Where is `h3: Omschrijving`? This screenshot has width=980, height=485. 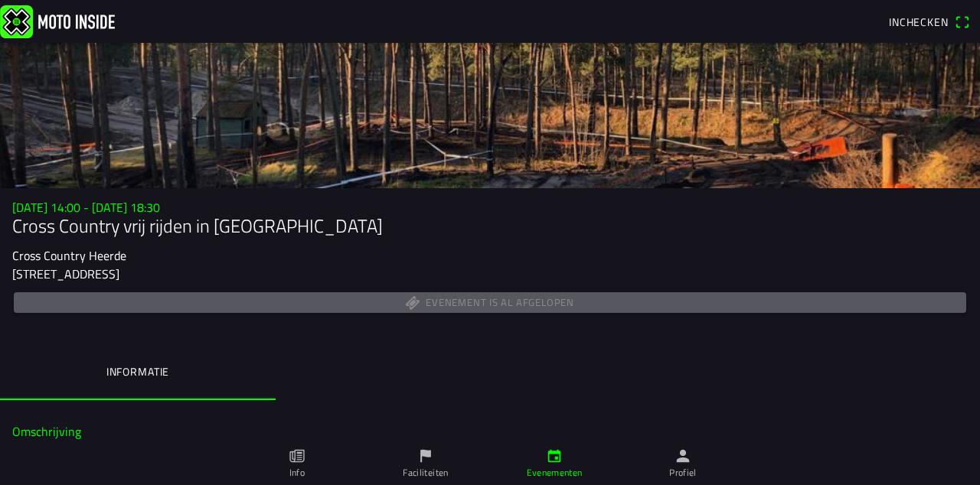 h3: Omschrijving is located at coordinates (490, 432).